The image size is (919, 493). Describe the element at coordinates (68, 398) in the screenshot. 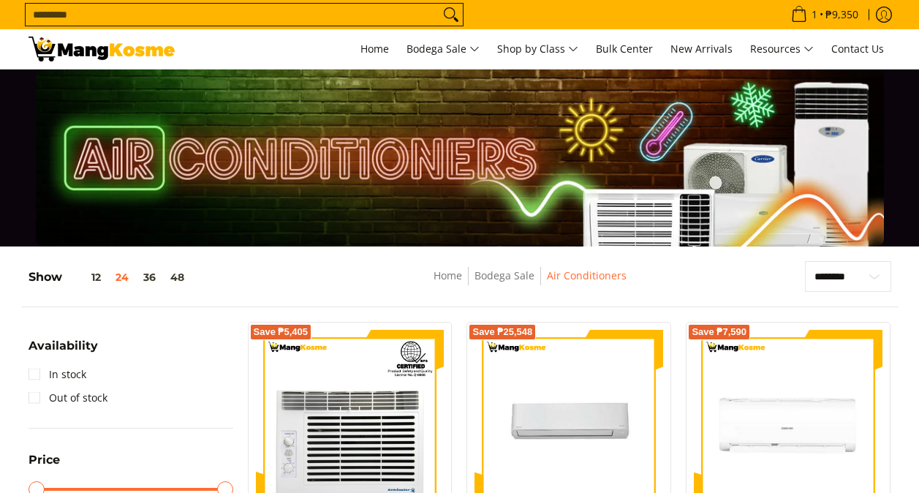

I see `a: Out of stock` at that location.